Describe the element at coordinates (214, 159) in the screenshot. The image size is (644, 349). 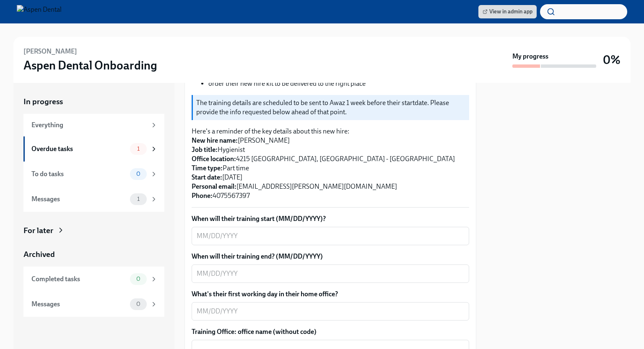
I see `strong: Office location:` at that location.